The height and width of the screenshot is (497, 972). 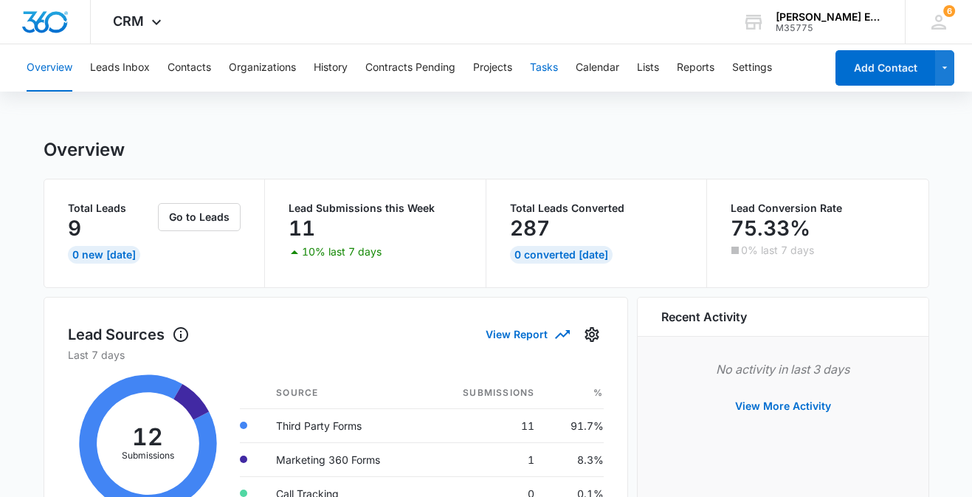 I want to click on h1: Lead Sources, so click(x=128, y=334).